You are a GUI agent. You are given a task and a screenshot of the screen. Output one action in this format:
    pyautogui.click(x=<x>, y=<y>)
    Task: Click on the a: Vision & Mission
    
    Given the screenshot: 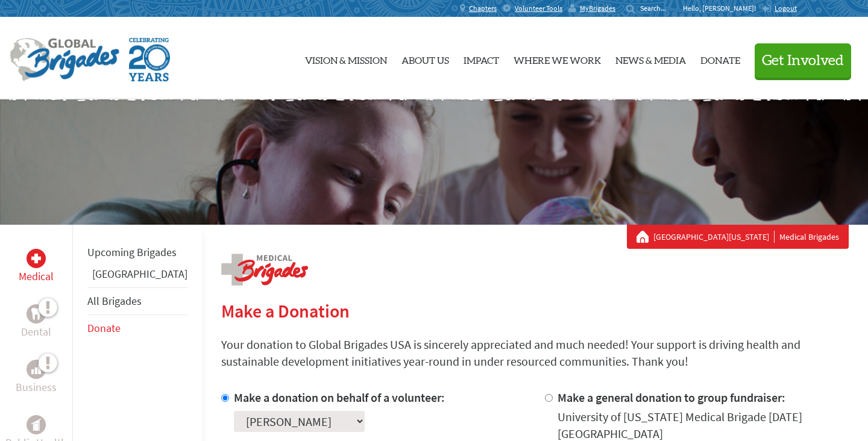 What is the action you would take?
    pyautogui.click(x=346, y=59)
    